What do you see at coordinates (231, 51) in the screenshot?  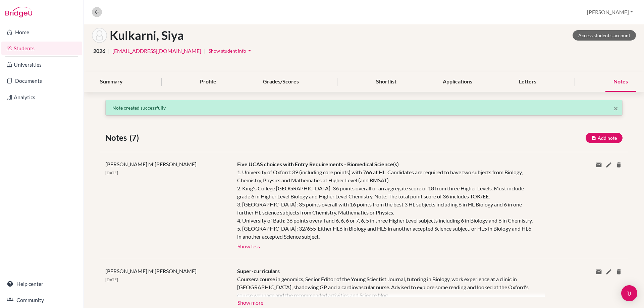 I see `button: Show student infoarrow_drop_down` at bounding box center [231, 51].